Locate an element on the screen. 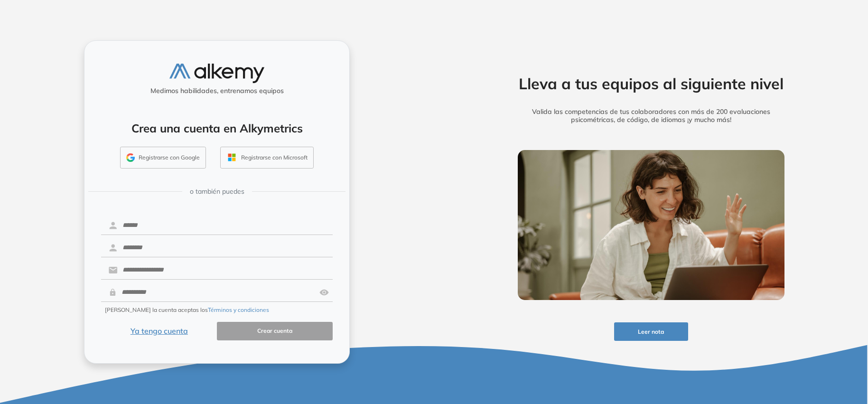 Image resolution: width=868 pixels, height=404 pixels. button: Ya tengo cuenta is located at coordinates (159, 331).